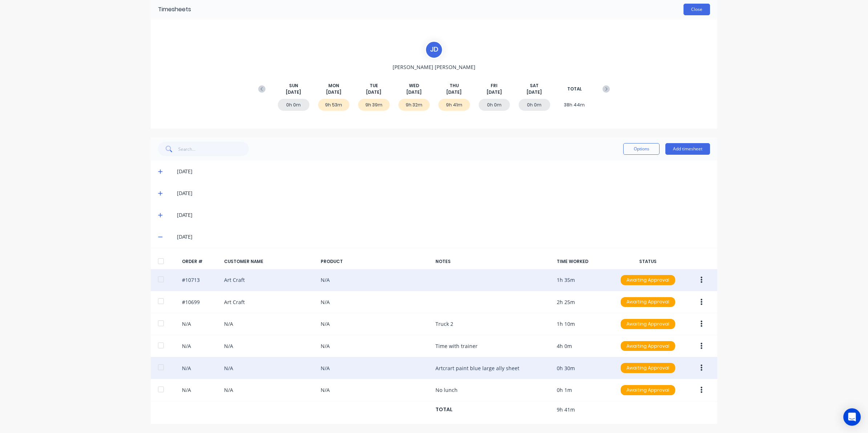 This screenshot has height=433, width=868. What do you see at coordinates (334, 86) in the screenshot?
I see `span: MON` at bounding box center [334, 86].